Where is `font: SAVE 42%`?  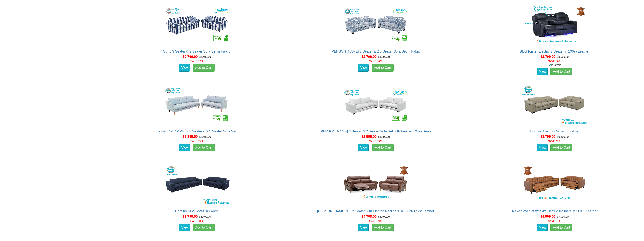 font: SAVE 42% is located at coordinates (555, 141).